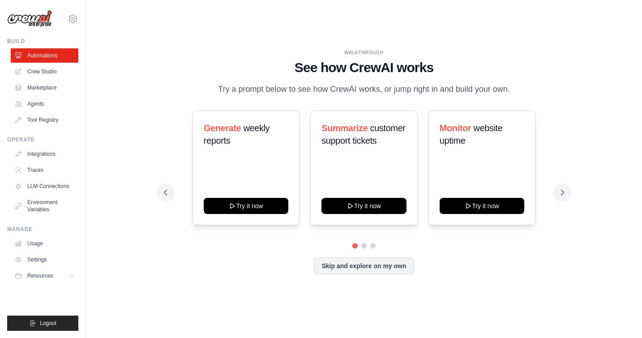  What do you see at coordinates (43, 41) in the screenshot?
I see `div: Build` at bounding box center [43, 41].